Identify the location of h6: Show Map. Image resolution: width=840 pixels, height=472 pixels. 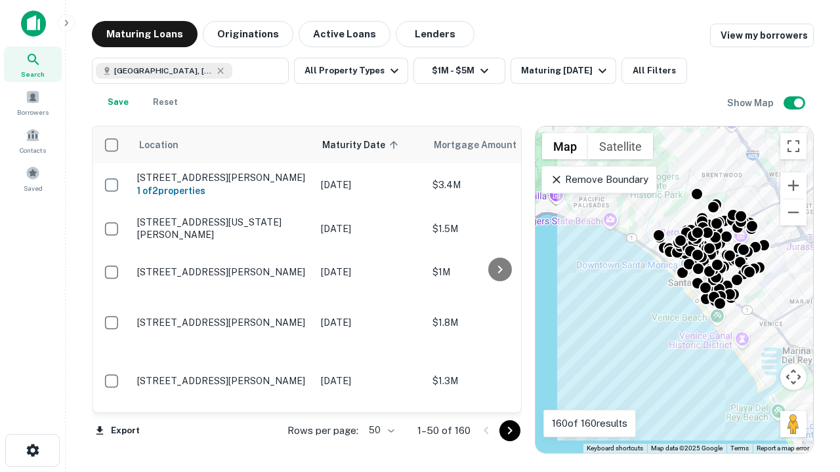
(751, 103).